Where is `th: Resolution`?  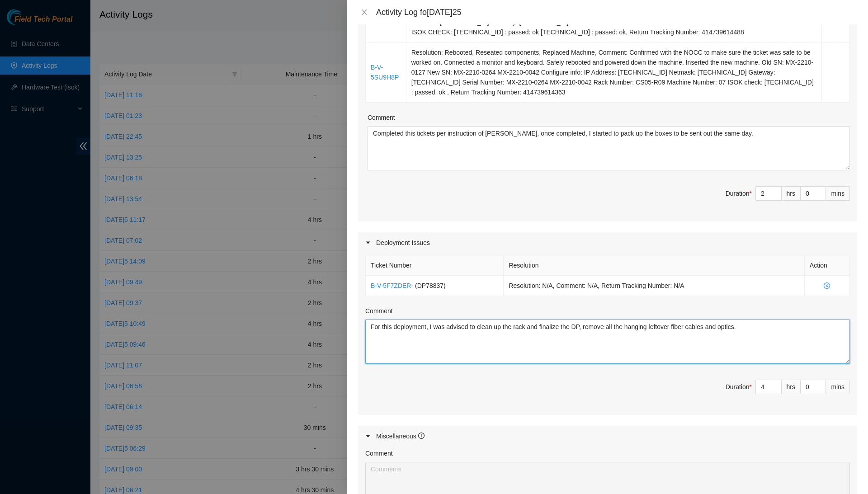 th: Resolution is located at coordinates (654, 265).